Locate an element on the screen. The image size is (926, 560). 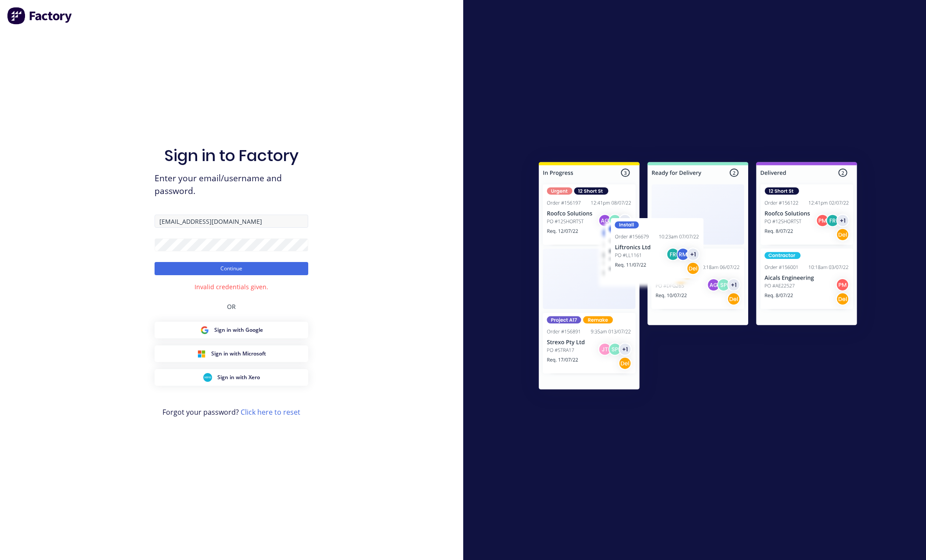
img: Google Sign in is located at coordinates (205, 330).